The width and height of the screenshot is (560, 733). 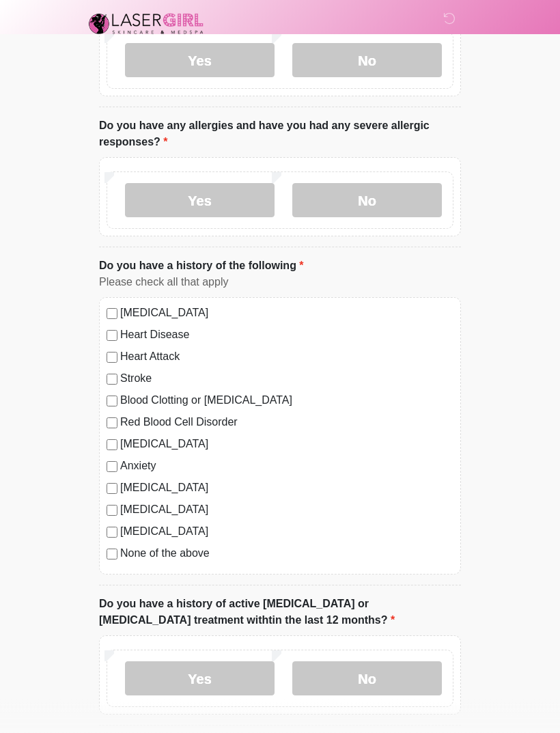 I want to click on label: Anxiety, so click(x=287, y=467).